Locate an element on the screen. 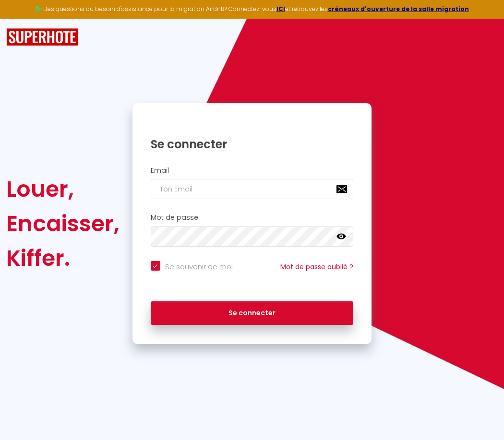 This screenshot has height=440, width=504. strong: créneaux d'ouverture de la salle migration is located at coordinates (398, 9).